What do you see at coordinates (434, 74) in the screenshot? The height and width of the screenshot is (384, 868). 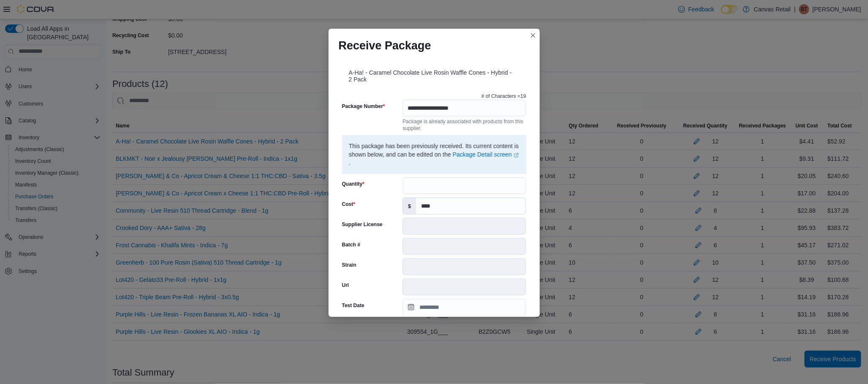 I see `div: A-Ha! - Caramel Chocolate Live Rosin Waffle Cones - Hybrid - 2 Pack` at bounding box center [434, 74].